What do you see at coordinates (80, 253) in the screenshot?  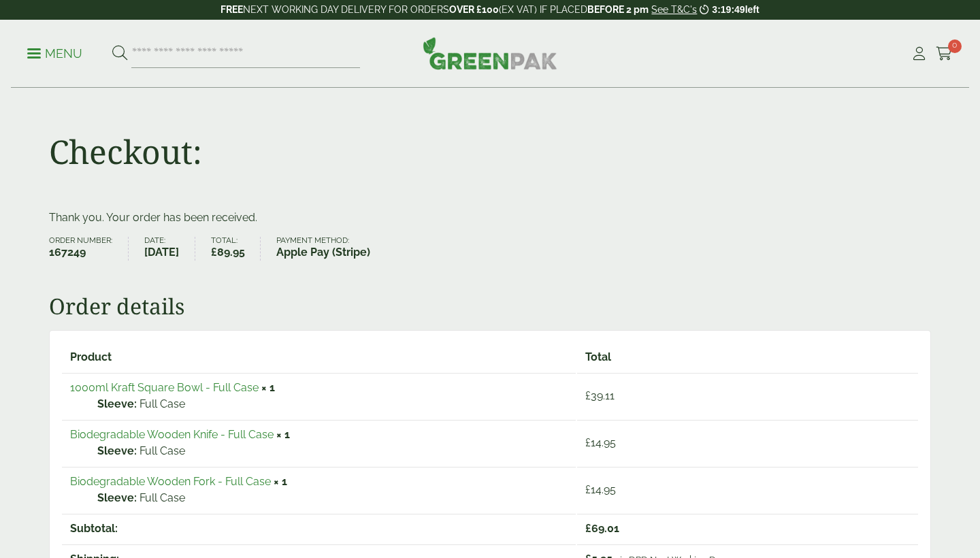 I see `strong: 167249` at bounding box center [80, 253].